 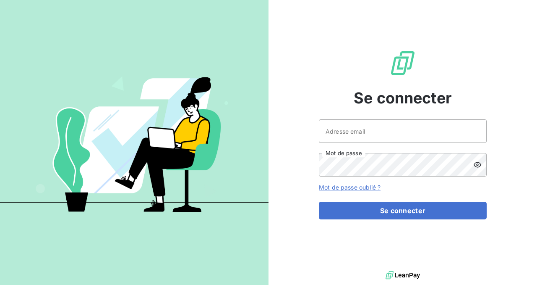 I want to click on button: Se connecter, so click(x=403, y=210).